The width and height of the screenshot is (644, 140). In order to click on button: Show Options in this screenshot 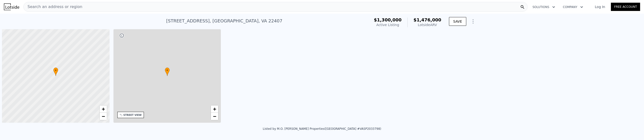, I will do `click(473, 21)`.